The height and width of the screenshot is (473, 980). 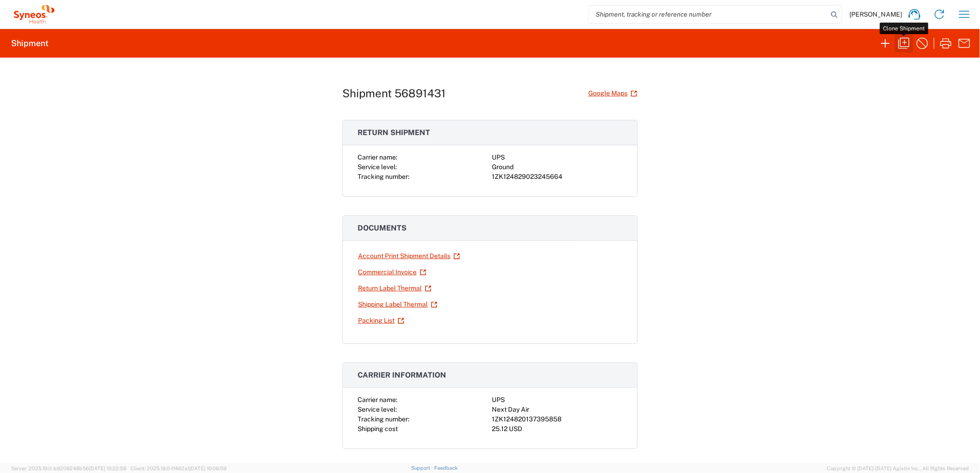 I want to click on a: Shipping Label Thermal, so click(x=397, y=305).